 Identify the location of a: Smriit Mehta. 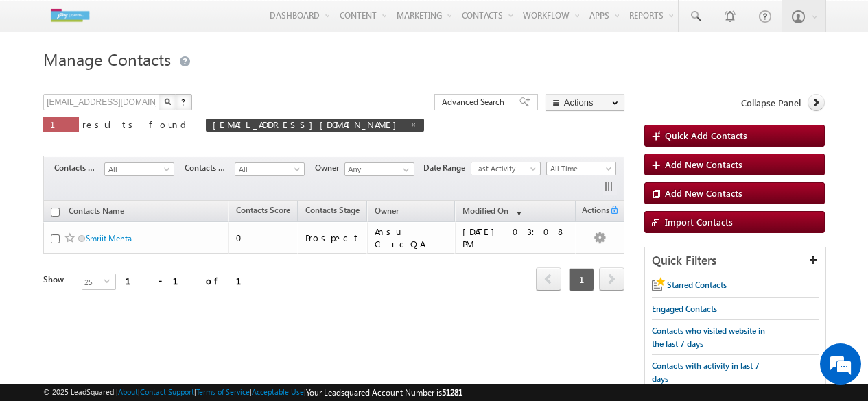
(108, 238).